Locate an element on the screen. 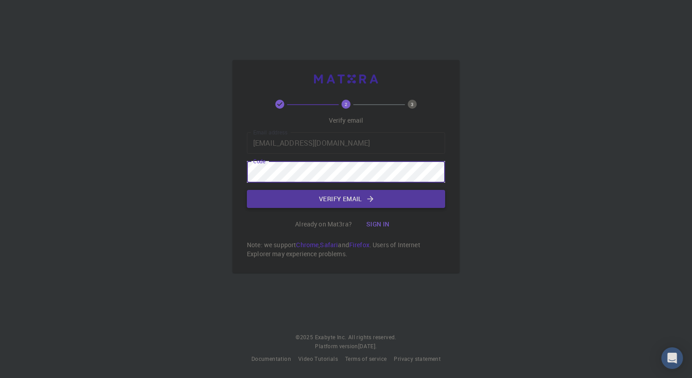  a: Safari is located at coordinates (329, 244).